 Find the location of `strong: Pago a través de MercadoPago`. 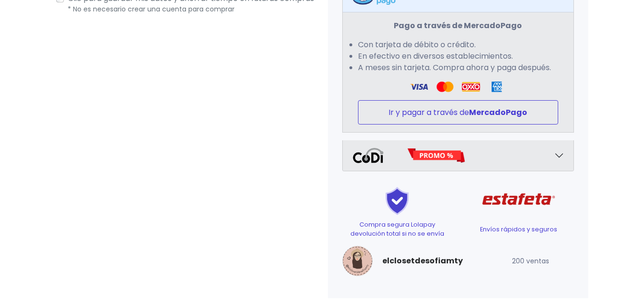

strong: Pago a través de MercadoPago is located at coordinates (458, 26).